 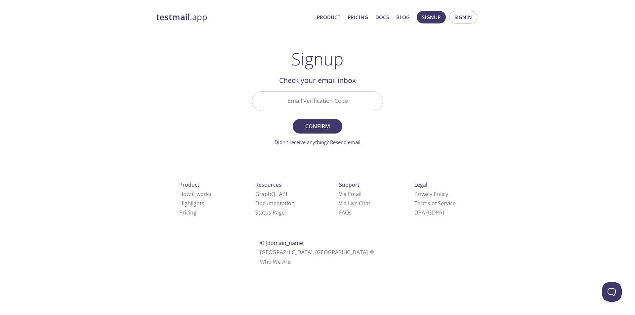 What do you see at coordinates (189, 185) in the screenshot?
I see `span: Product` at bounding box center [189, 185].